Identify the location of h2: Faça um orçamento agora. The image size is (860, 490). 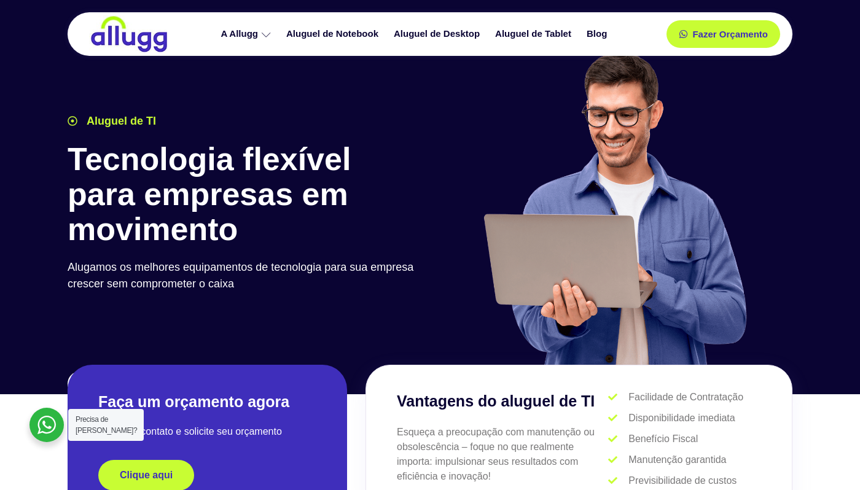
(207, 402).